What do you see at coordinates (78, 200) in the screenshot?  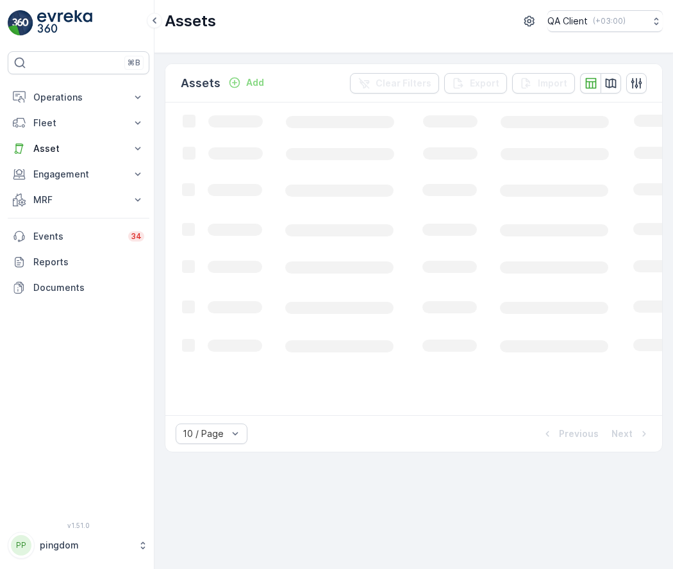 I see `button: MRF` at bounding box center [78, 200].